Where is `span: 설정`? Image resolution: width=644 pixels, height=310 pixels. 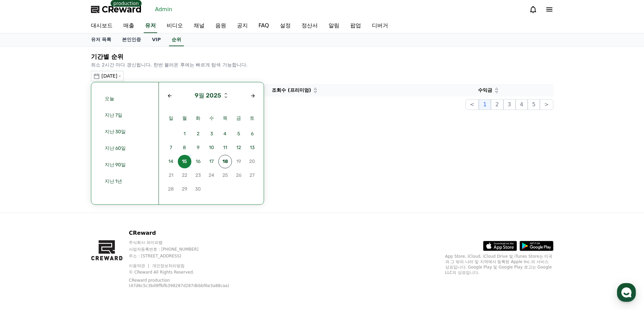
span: 설정 is located at coordinates (109, 227).